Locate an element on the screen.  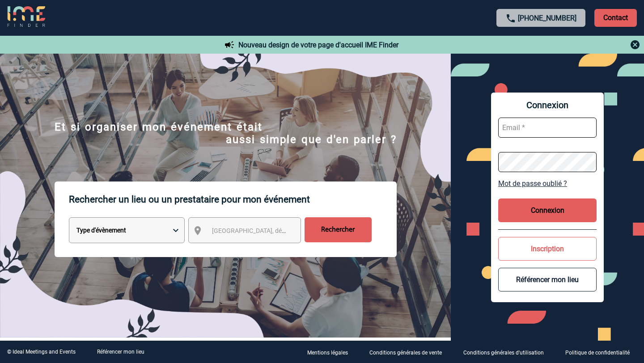
a: Conditions générales de vente is located at coordinates (409, 352).